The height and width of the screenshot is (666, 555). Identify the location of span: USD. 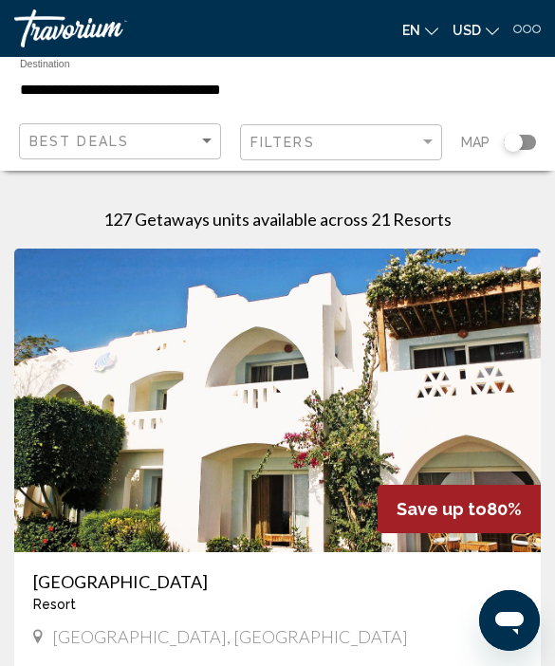
(467, 30).